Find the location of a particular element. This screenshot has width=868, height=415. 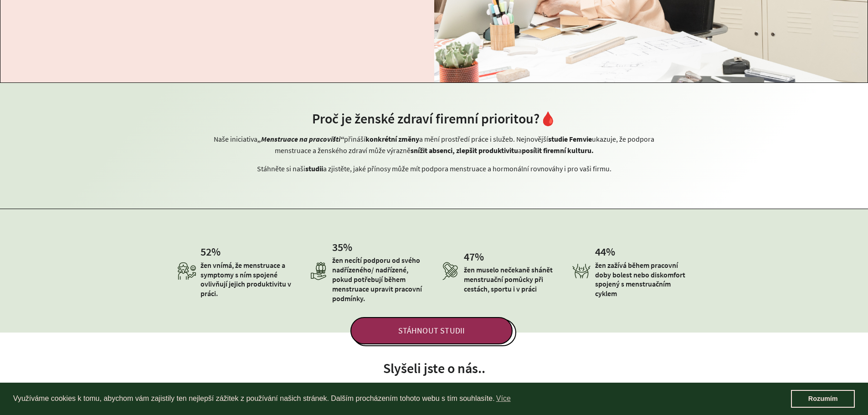

h2: Proč je ženské zdraví firemní prioritou?🩸 is located at coordinates (434, 119).